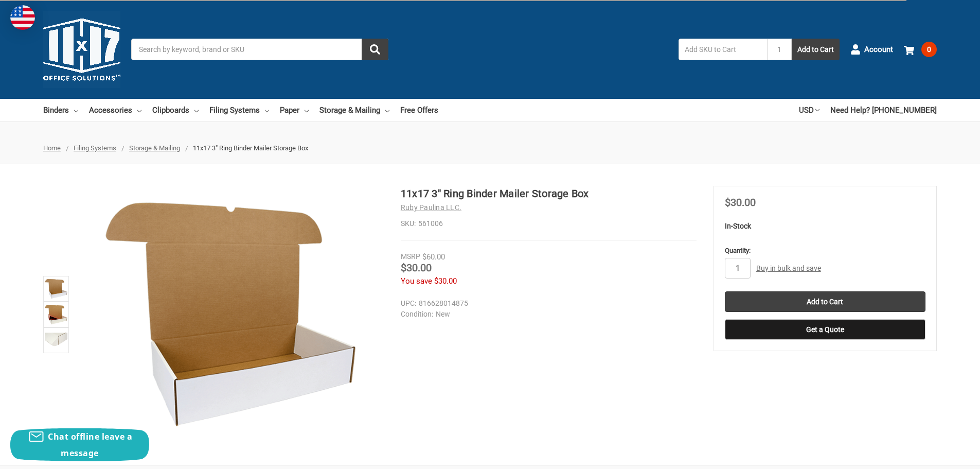 Image resolution: width=980 pixels, height=469 pixels. I want to click on a: Binders, so click(60, 110).